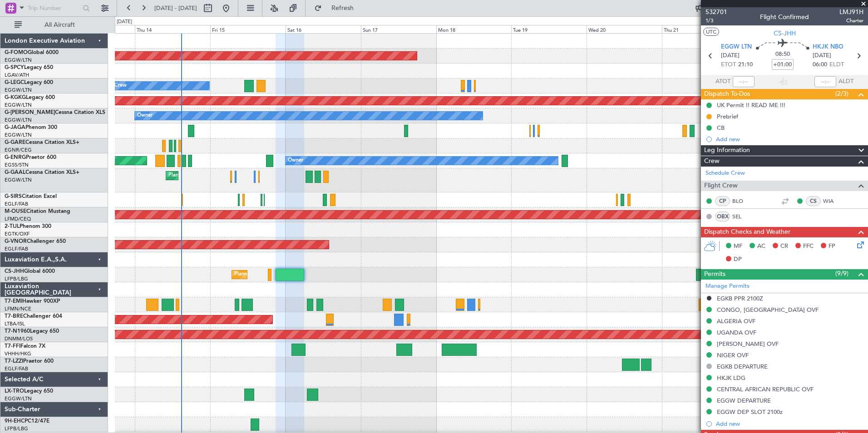  I want to click on a: G-JAGAPhenom 300, so click(31, 128).